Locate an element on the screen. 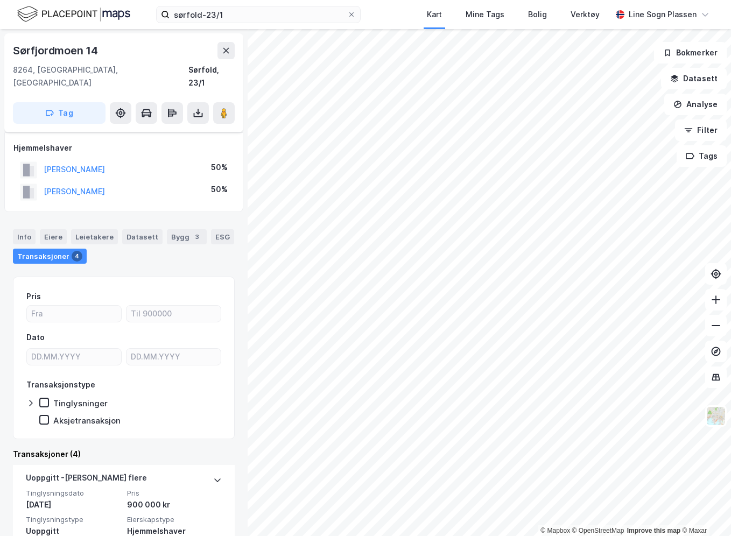  button: Filter is located at coordinates (701, 130).